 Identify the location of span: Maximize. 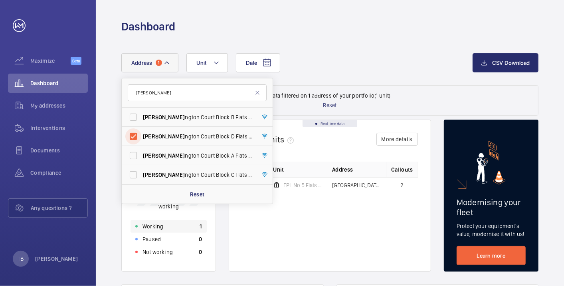
(50, 61).